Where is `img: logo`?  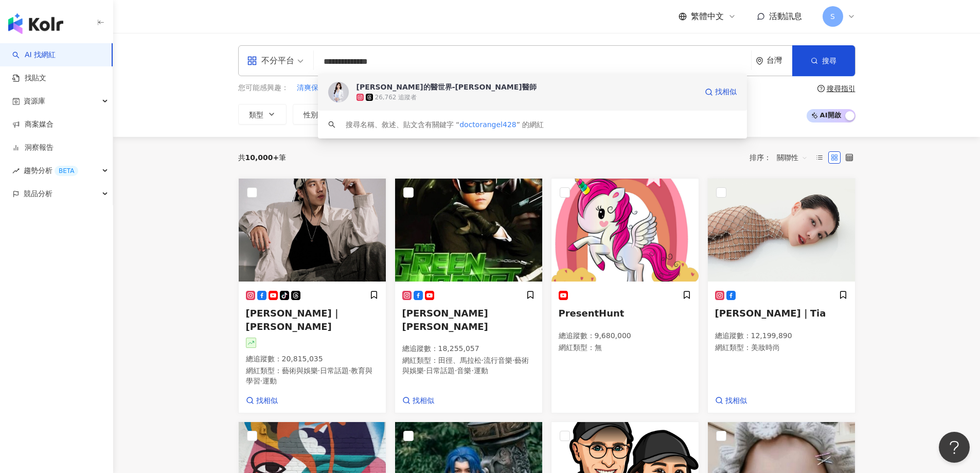
img: logo is located at coordinates (36, 23).